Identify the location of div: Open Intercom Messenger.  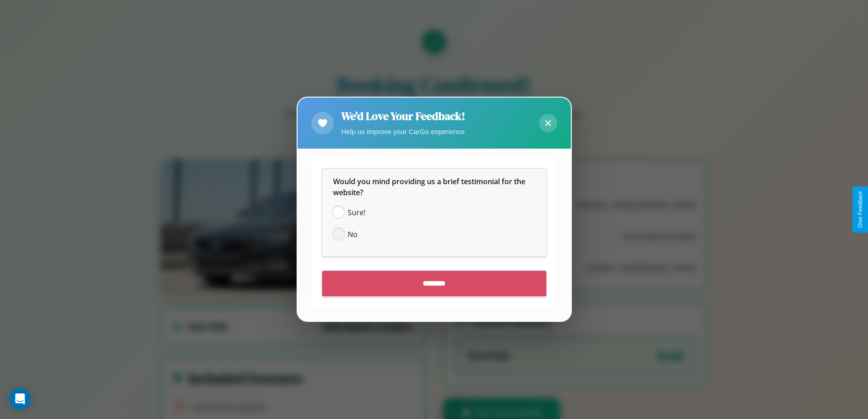
(20, 399).